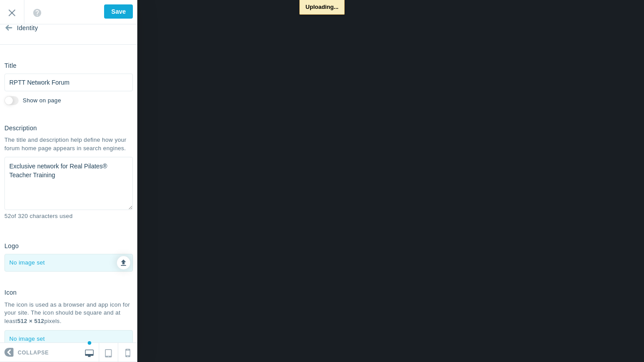 This screenshot has height=362, width=644. What do you see at coordinates (69, 144) in the screenshot?
I see `div: The title and description help define how your forum home page appears in search engines.` at bounding box center [69, 144].